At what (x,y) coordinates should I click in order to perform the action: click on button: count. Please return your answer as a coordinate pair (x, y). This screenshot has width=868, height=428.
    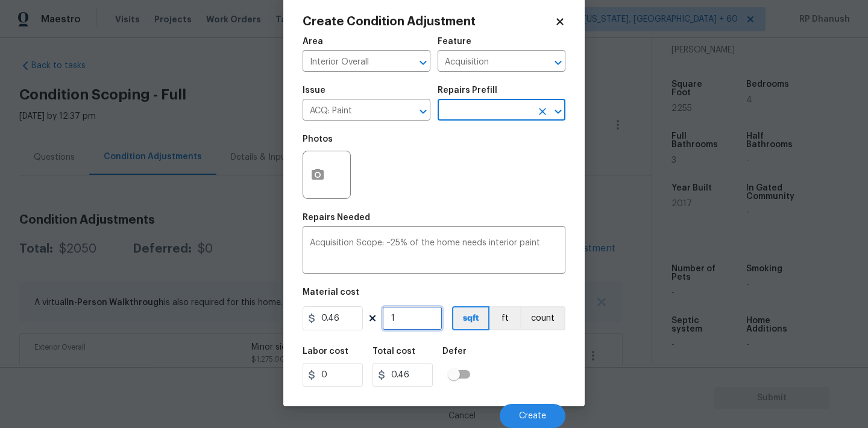
    Looking at the image, I should click on (543, 318).